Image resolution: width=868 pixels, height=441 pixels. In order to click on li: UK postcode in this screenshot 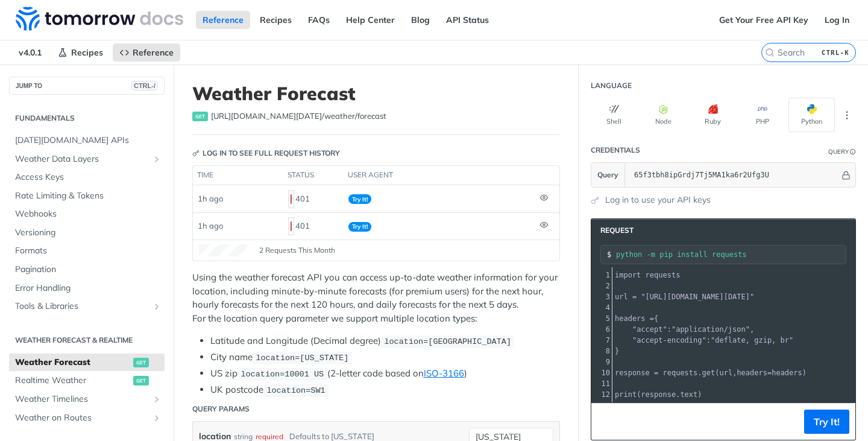, I will do `click(385, 390)`.